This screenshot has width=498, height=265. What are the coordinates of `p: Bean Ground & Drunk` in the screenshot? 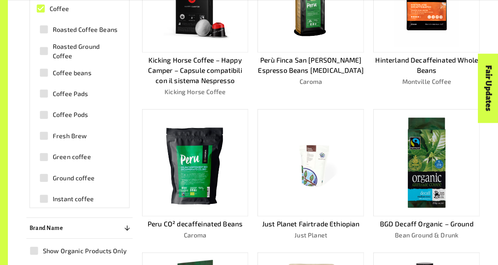 It's located at (426, 235).